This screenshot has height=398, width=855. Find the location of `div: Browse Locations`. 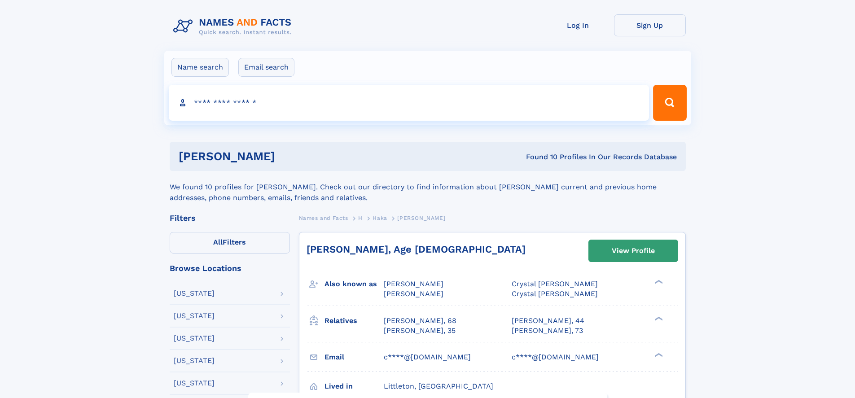

div: Browse Locations is located at coordinates (230, 268).